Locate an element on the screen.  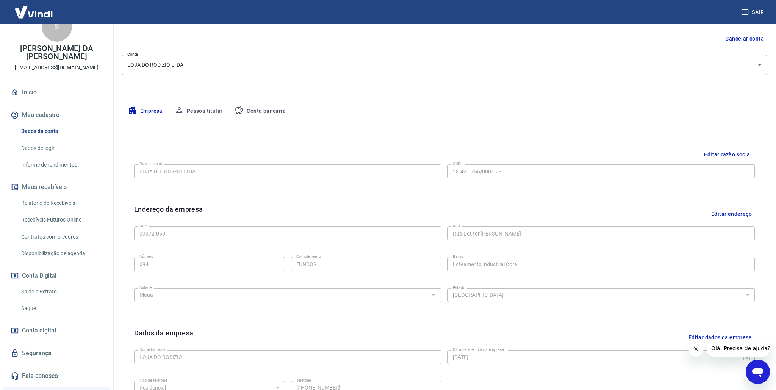
div: S is located at coordinates (57, 27).